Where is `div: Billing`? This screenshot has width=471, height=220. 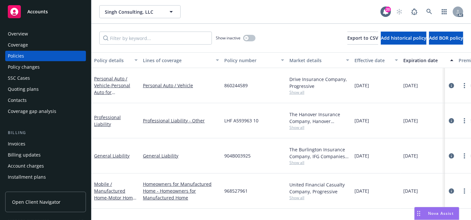 div: Billing is located at coordinates (46, 133).